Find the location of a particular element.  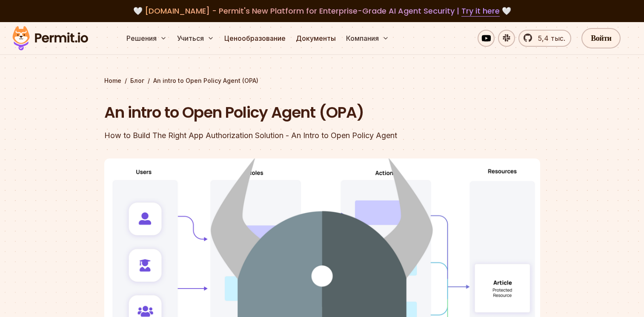

span: 5,4 тыс. is located at coordinates (549, 38).